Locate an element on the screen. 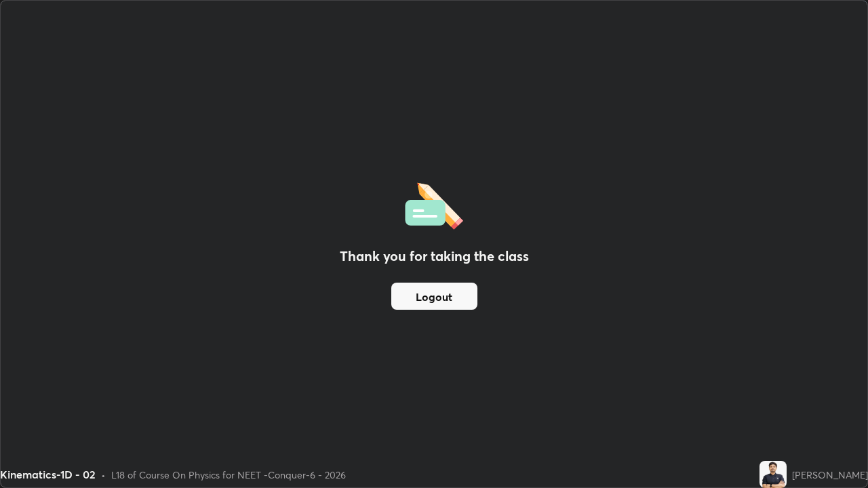  img: 98d66aa6592e4b0fb7560eafe1db0121.jpg is located at coordinates (773, 474).